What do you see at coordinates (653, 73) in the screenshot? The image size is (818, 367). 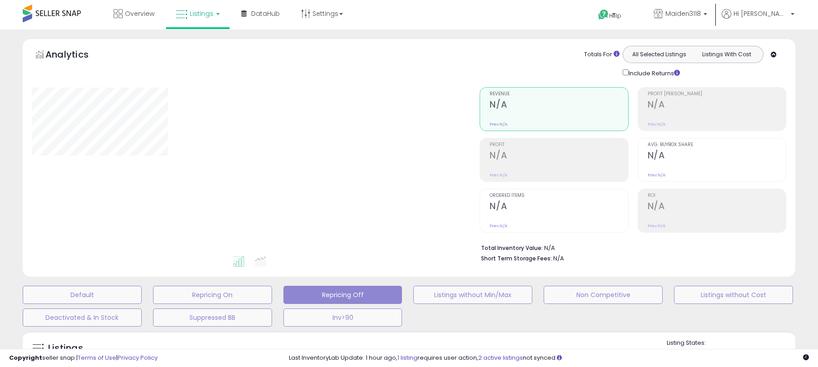 I see `div: Include Returns` at bounding box center [653, 73].